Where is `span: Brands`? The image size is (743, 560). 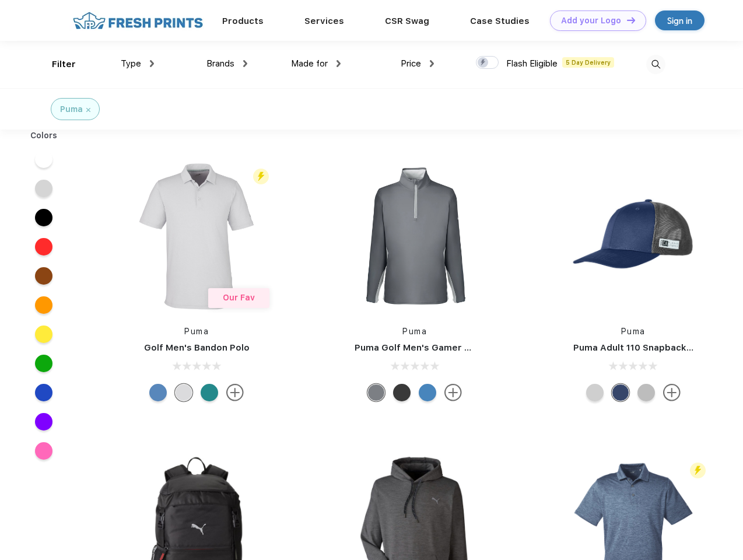 span: Brands is located at coordinates (220, 64).